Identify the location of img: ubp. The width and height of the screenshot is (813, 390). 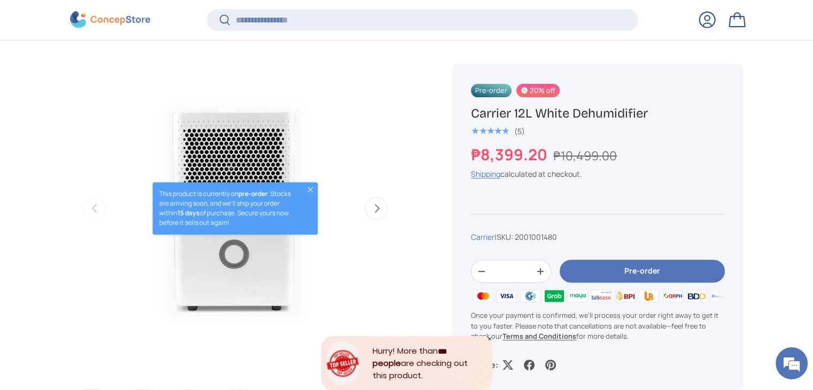
(649, 296).